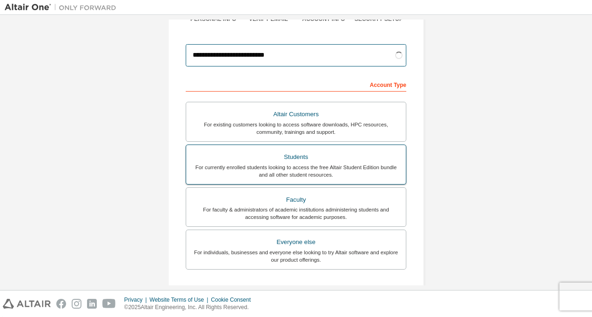 This screenshot has height=317, width=592. What do you see at coordinates (27, 304) in the screenshot?
I see `img: altair_logo.svg` at bounding box center [27, 304].